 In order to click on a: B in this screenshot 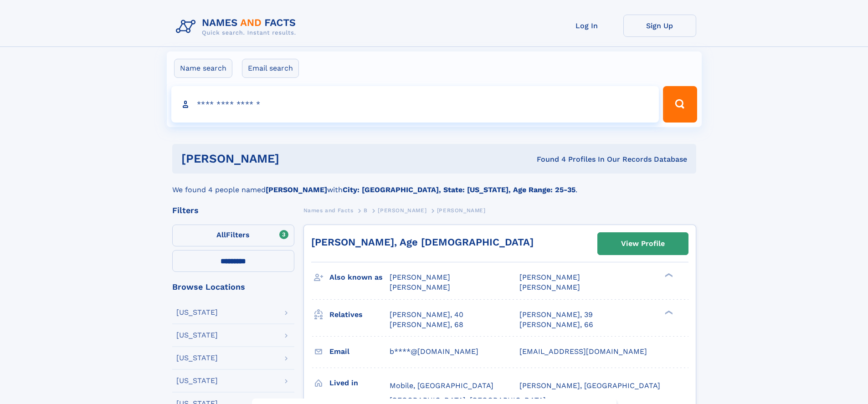, I will do `click(366, 210)`.